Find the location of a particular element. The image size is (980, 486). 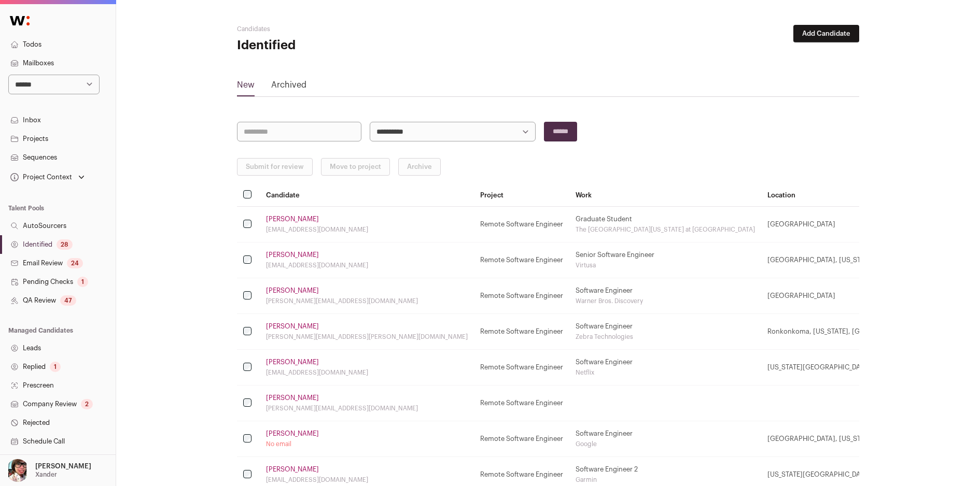

div: 2 is located at coordinates (87, 404).